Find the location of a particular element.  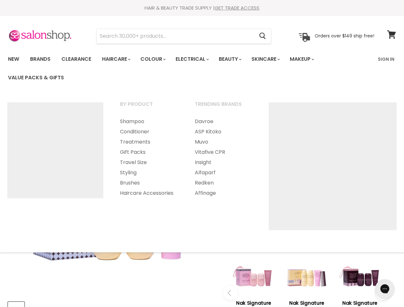

a: Styling is located at coordinates (149, 173).